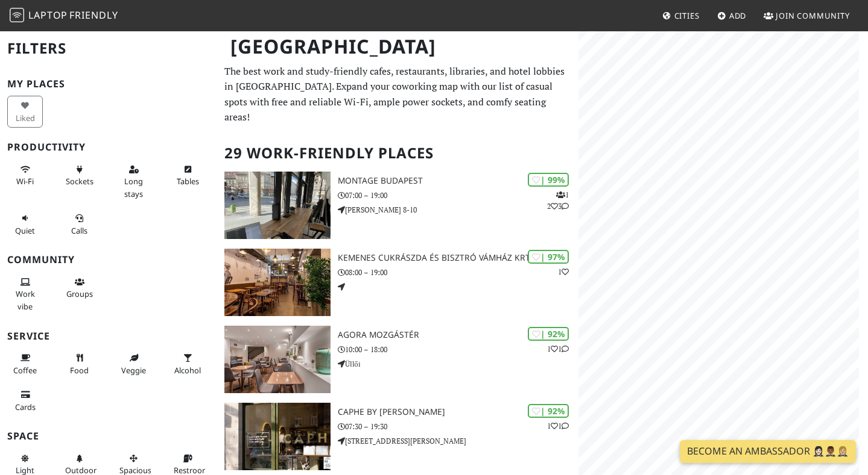  Describe the element at coordinates (687, 16) in the screenshot. I see `span: Cities` at that location.